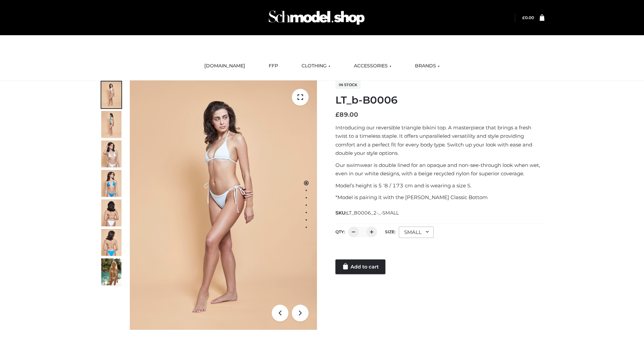 The width and height of the screenshot is (644, 362). I want to click on img: ArielClassicBikiniTop_CloudNine_AzureSky_OW114ECO_2-scaled.jpg, so click(111, 124).